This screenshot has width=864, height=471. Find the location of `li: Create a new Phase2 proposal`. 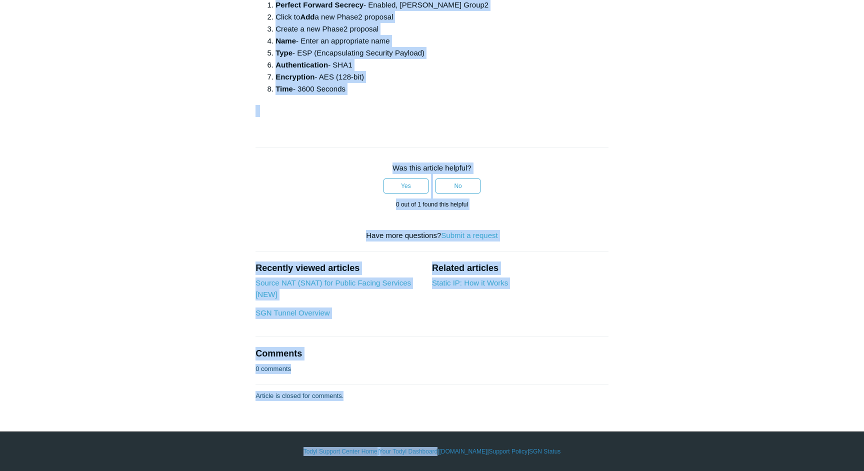

li: Create a new Phase2 proposal is located at coordinates (442, 29).